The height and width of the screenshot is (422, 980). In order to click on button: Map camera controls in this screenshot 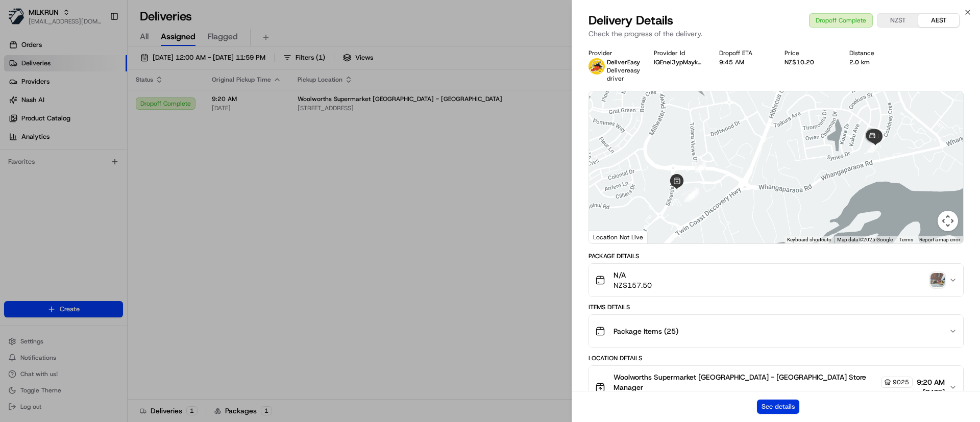, I will do `click(948, 221)`.